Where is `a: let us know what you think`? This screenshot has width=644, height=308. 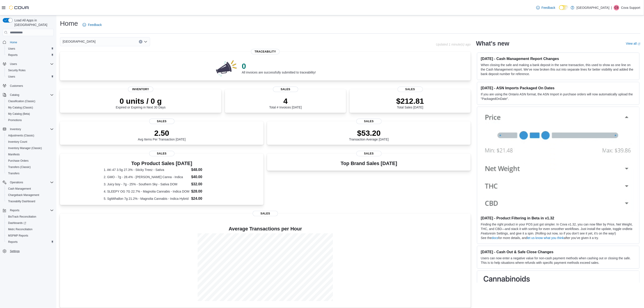 a: let us know what you think is located at coordinates (546, 238).